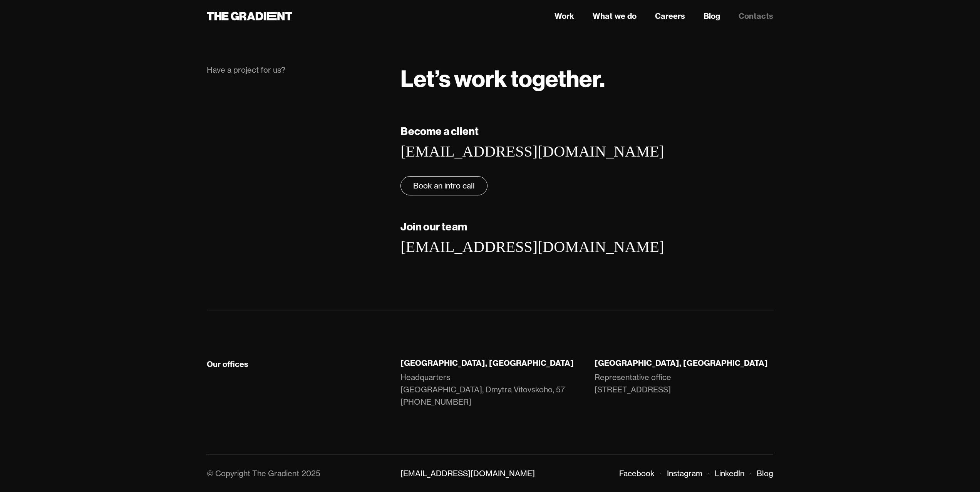 The image size is (980, 492). I want to click on div: Headquarters, so click(425, 378).